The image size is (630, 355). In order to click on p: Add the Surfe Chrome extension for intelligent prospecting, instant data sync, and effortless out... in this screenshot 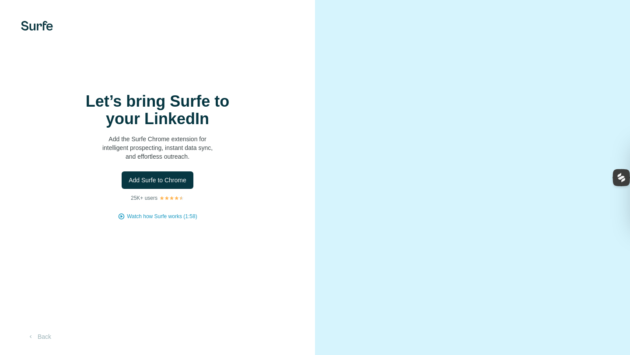, I will do `click(157, 148)`.